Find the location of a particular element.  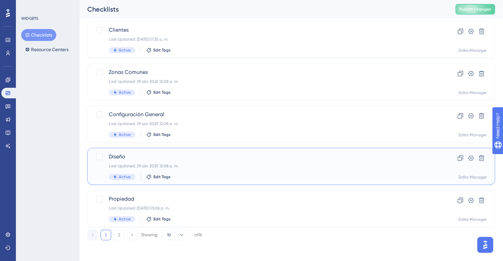

button: 10 is located at coordinates (176, 235).